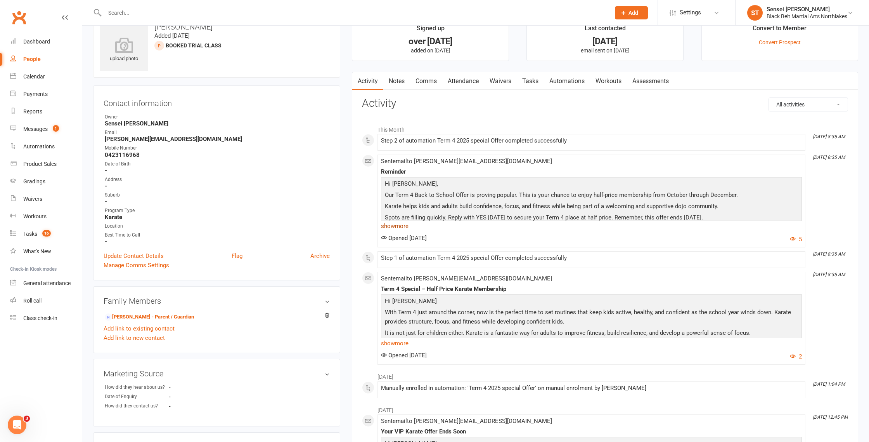 This screenshot has width=869, height=442. I want to click on p: With Term 4 just around the corner, now is the perfect time to set routines that keep kids active..., so click(591, 317).